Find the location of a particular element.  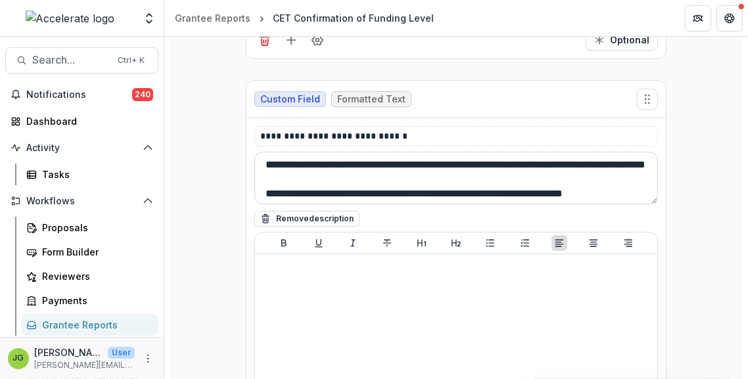

div: Proposals is located at coordinates (95, 227).